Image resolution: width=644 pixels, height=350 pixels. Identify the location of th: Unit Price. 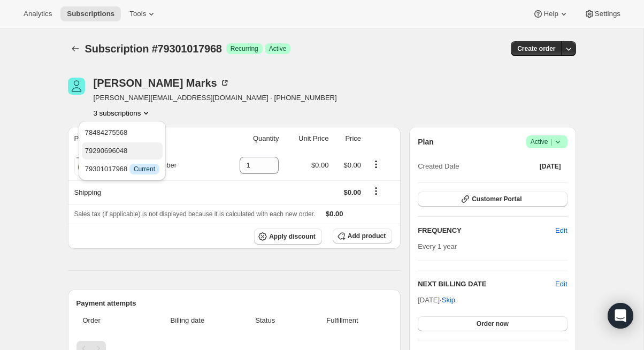
(307, 139).